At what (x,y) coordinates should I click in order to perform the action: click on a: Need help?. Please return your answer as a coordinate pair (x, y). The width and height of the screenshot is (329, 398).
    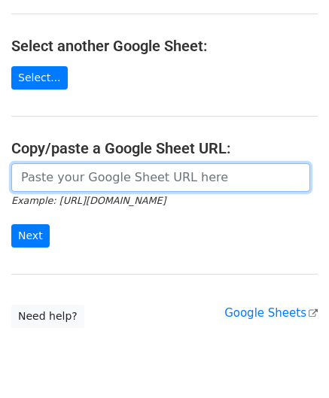
    Looking at the image, I should click on (47, 316).